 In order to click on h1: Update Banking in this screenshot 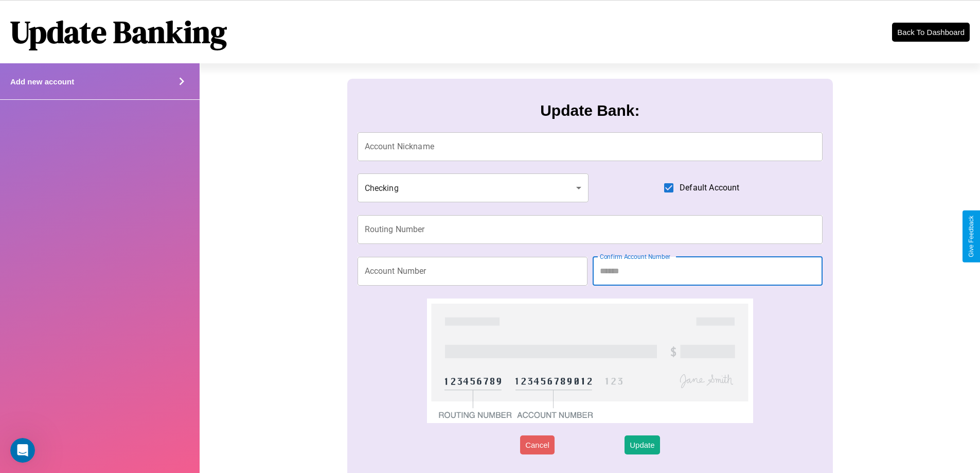, I will do `click(118, 32)`.